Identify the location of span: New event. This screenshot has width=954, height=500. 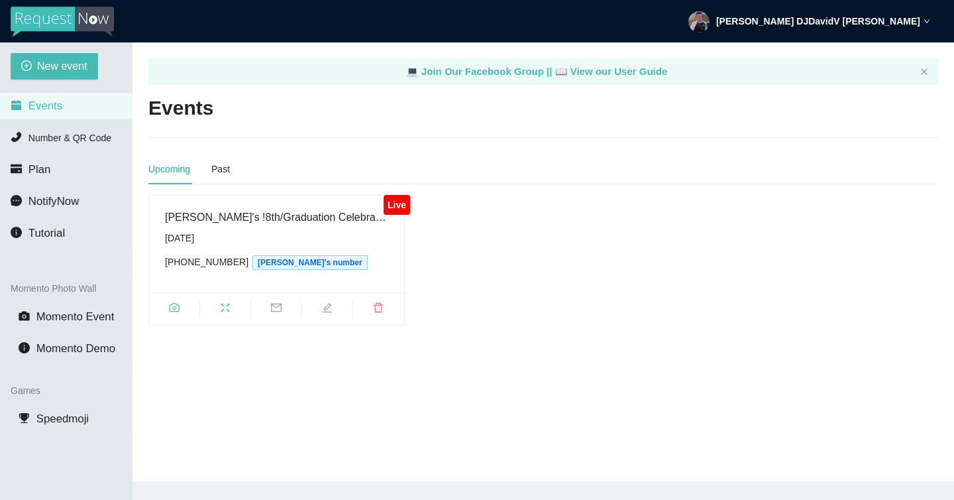
(62, 66).